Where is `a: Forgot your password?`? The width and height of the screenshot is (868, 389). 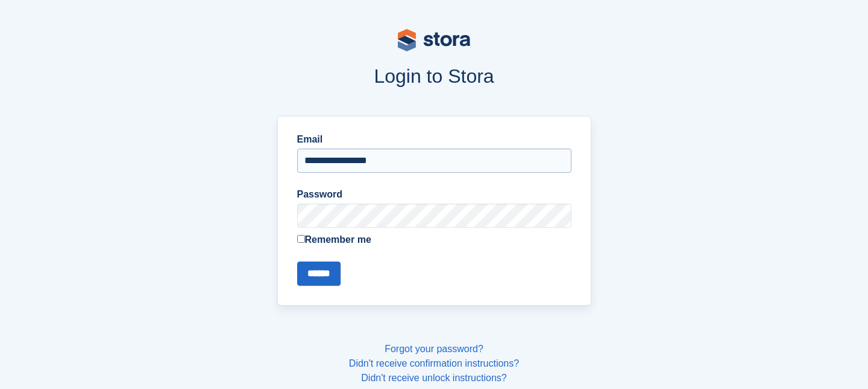 a: Forgot your password? is located at coordinates (434, 348).